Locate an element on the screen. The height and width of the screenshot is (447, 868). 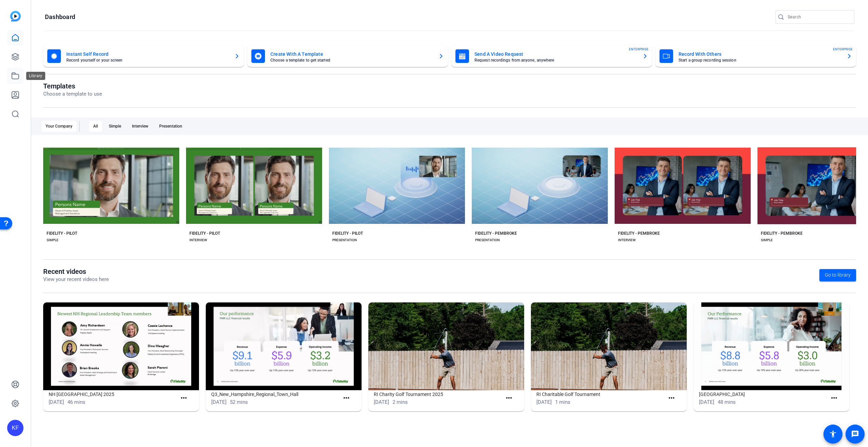
img: NH Q3 Town Hall 2025 is located at coordinates (121, 346).